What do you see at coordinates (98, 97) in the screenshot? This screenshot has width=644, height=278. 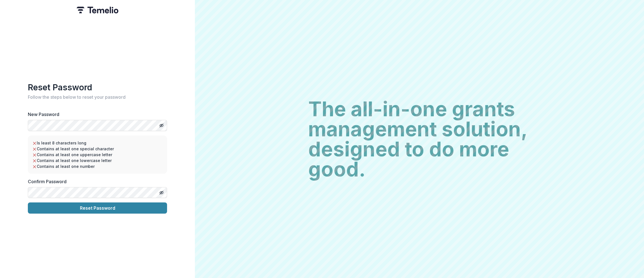 I see `h2: Follow the steps below to reset your password` at bounding box center [98, 97].